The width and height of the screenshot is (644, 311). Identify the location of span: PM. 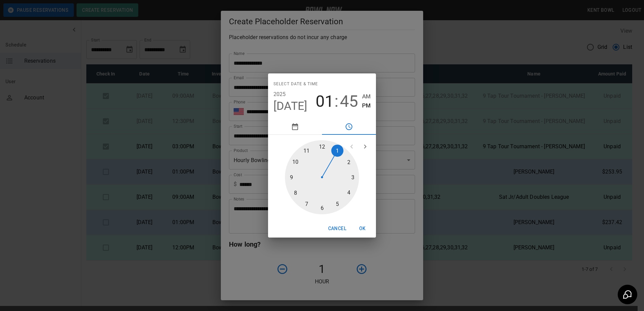
(366, 105).